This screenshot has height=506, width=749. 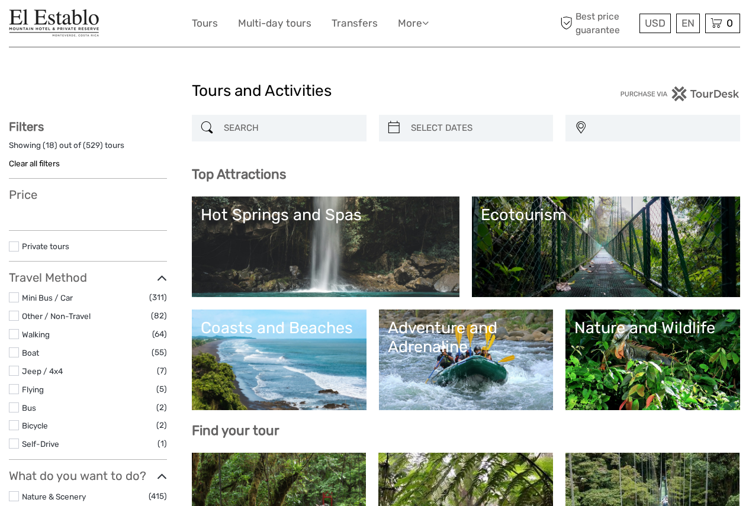 I want to click on strong: Filters, so click(x=26, y=127).